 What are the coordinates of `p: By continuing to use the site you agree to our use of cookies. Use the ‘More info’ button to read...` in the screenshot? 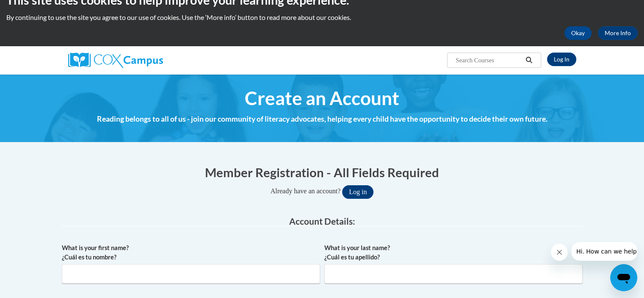 It's located at (322, 17).